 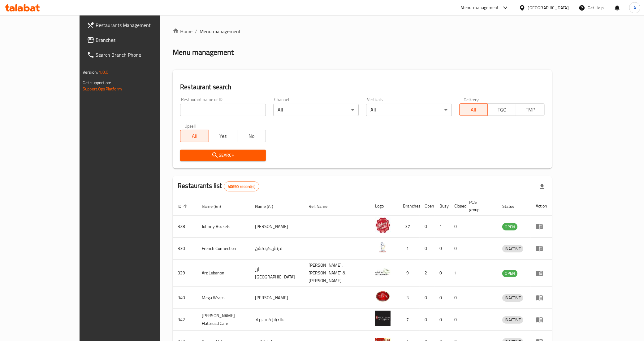 What do you see at coordinates (224, 273) in the screenshot?
I see `td: Arz Lebanon` at bounding box center [224, 273].